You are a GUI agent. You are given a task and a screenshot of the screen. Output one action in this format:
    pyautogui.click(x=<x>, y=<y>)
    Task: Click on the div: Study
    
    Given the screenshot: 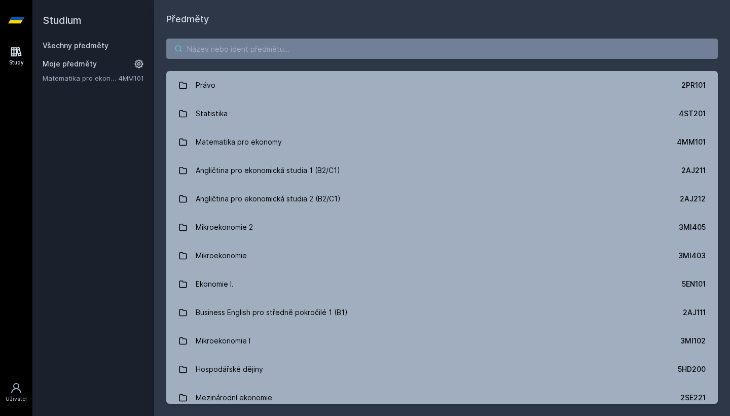 What is the action you would take?
    pyautogui.click(x=16, y=62)
    